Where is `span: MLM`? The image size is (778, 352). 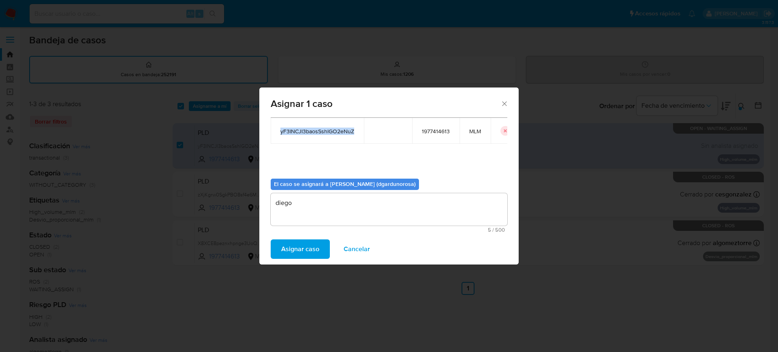
span: MLM is located at coordinates (475, 131).